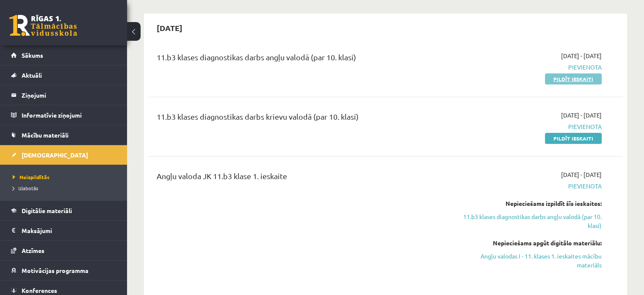  What do you see at coordinates (532, 243) in the screenshot?
I see `div: Nepieciešams apgūt digitālo materiālu:` at bounding box center [532, 243].